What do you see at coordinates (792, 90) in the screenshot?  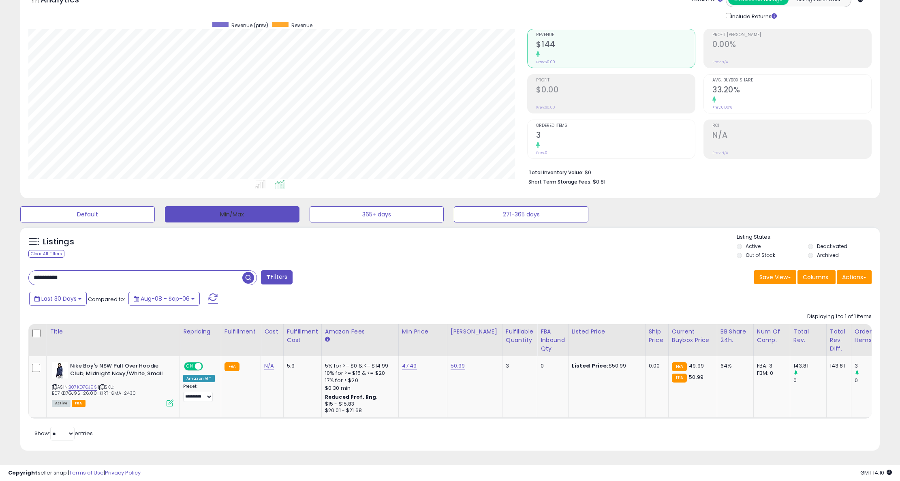 I see `h2: 33.20%` at bounding box center [792, 90].